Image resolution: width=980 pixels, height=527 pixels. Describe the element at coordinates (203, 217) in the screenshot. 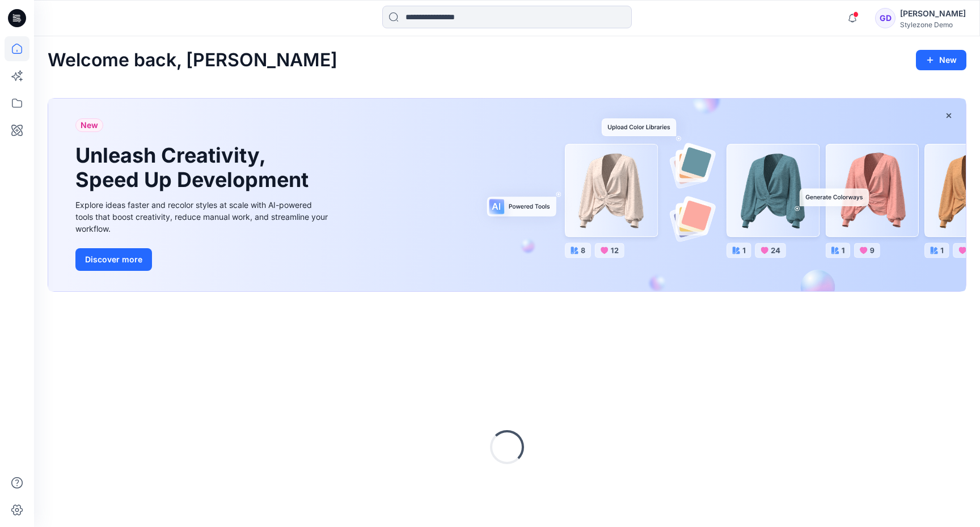

I see `div: Explore ideas faster and recolor styles at scale with AI-powered tools that boost creativity, red...` at that location.